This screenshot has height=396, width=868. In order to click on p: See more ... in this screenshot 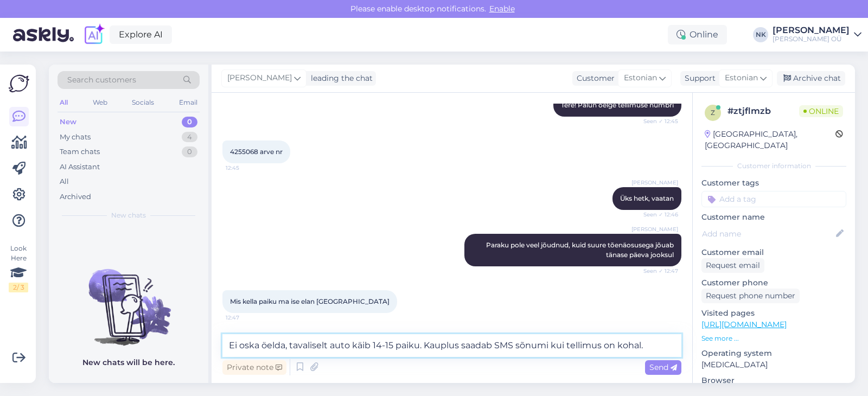, I will do `click(774, 339)`.